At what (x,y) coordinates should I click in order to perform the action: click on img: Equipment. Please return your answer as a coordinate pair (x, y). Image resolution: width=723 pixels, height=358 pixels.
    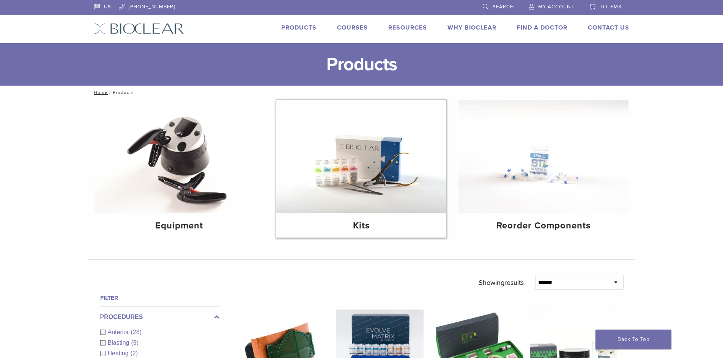
    Looking at the image, I should click on (179, 156).